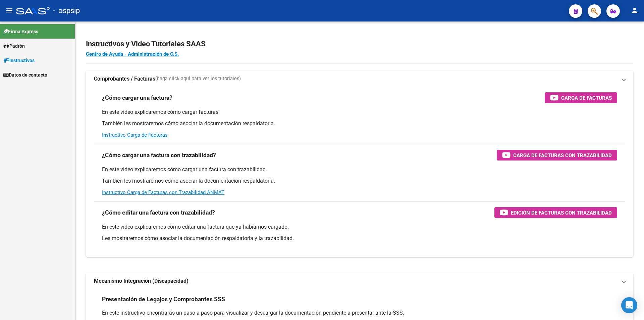 Image resolution: width=644 pixels, height=320 pixels. What do you see at coordinates (360, 169) in the screenshot?
I see `p: En este video explicaremos cómo cargar una factura con trazabilidad.` at bounding box center [360, 169].